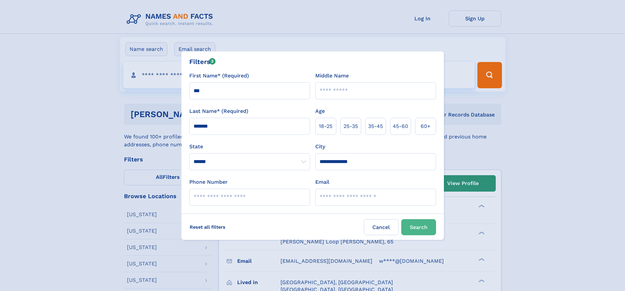 This screenshot has width=625, height=291. I want to click on label: Cancel, so click(381, 227).